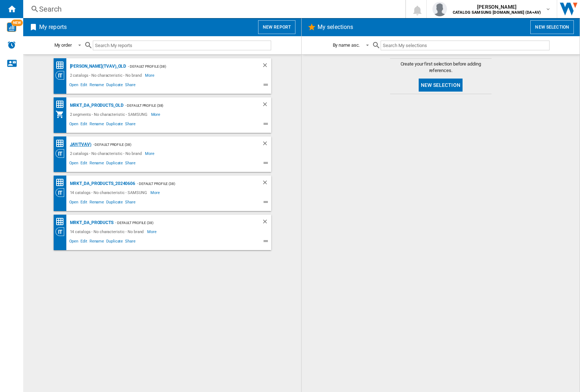 This screenshot has height=392, width=580. What do you see at coordinates (107, 232) in the screenshot?
I see `div: 14 catalogs - No characteristic - No brand` at bounding box center [107, 232].